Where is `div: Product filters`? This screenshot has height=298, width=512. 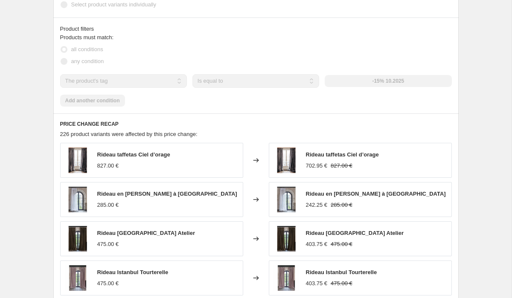 div: Product filters is located at coordinates (256, 29).